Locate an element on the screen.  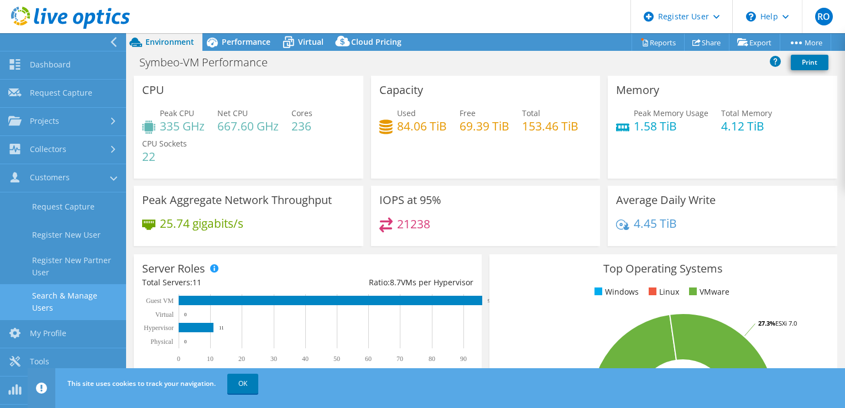
a: OK is located at coordinates (243, 384).